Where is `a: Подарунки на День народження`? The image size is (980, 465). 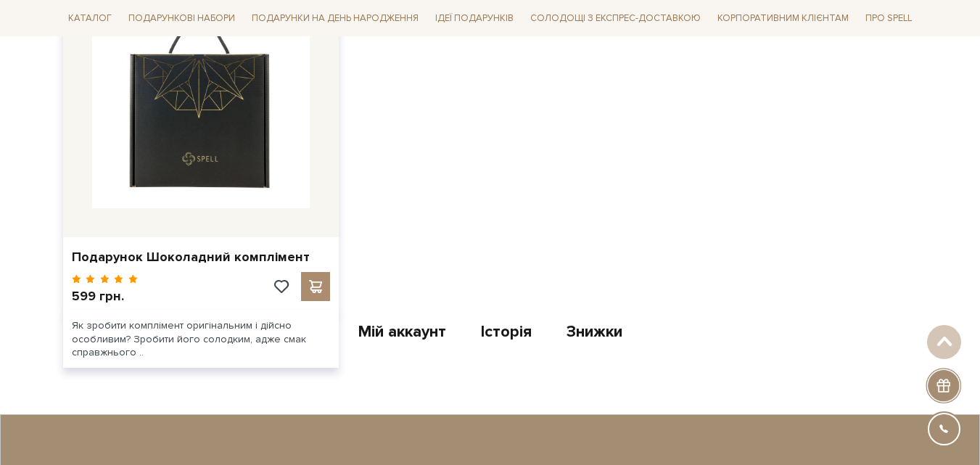
a: Подарунки на День народження is located at coordinates (335, 18).